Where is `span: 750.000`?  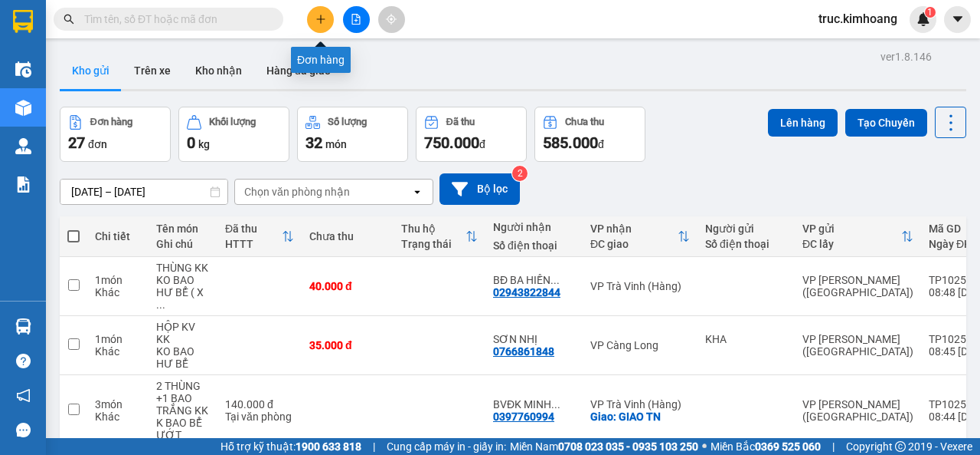 span: 750.000 is located at coordinates (452, 143).